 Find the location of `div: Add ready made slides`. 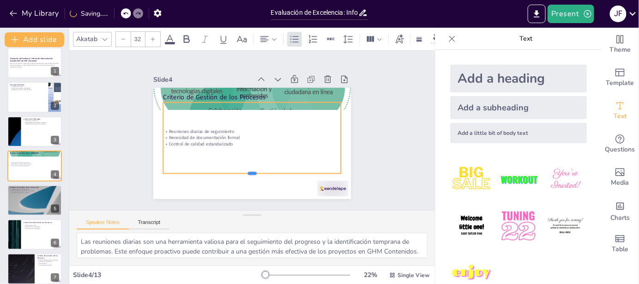

div: Add ready made slides is located at coordinates (620, 78).